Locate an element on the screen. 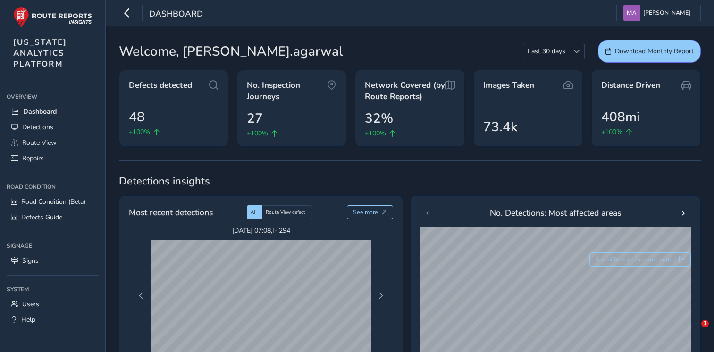 The image size is (714, 352). span: Users is located at coordinates (31, 304).